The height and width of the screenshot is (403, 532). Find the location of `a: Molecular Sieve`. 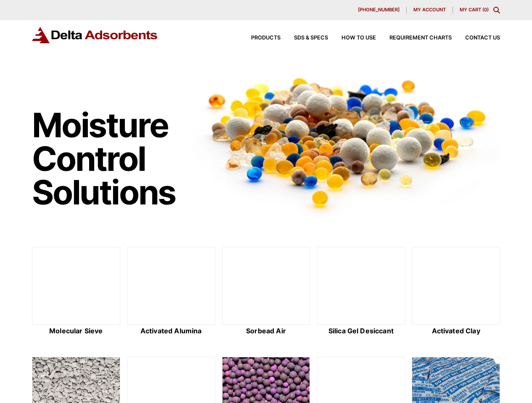

a: Molecular Sieve is located at coordinates (76, 292).